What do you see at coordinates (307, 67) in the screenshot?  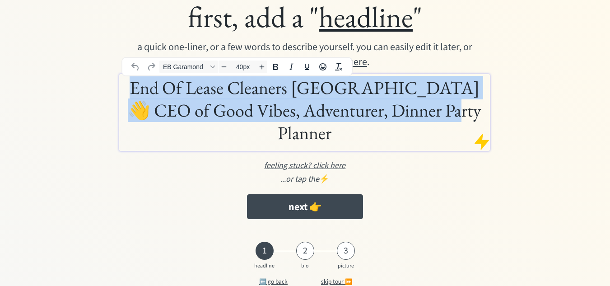 I see `button: Underline` at bounding box center [307, 67].